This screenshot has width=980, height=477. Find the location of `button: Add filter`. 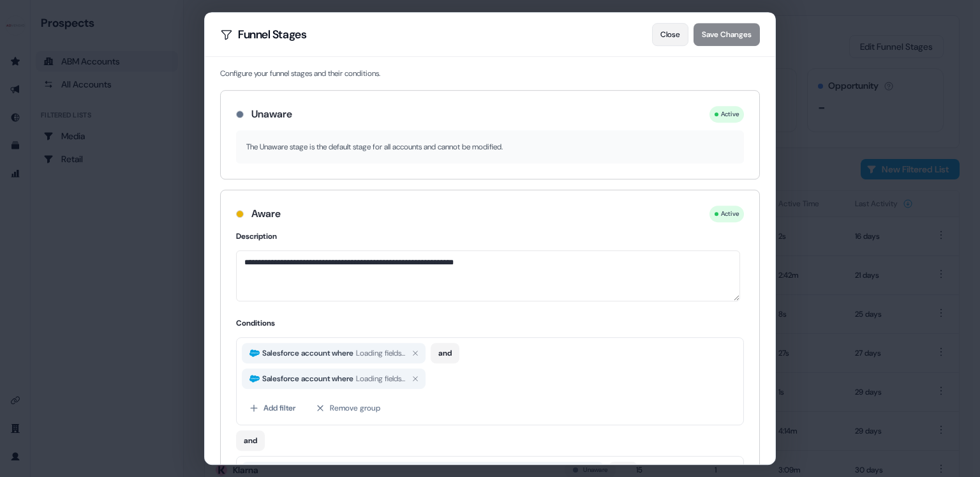

button: Add filter is located at coordinates (273, 408).